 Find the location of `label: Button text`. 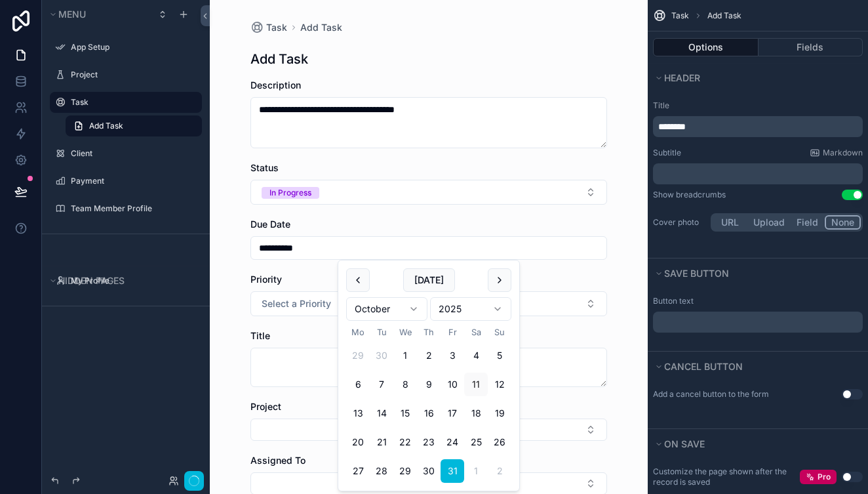

label: Button text is located at coordinates (674, 301).